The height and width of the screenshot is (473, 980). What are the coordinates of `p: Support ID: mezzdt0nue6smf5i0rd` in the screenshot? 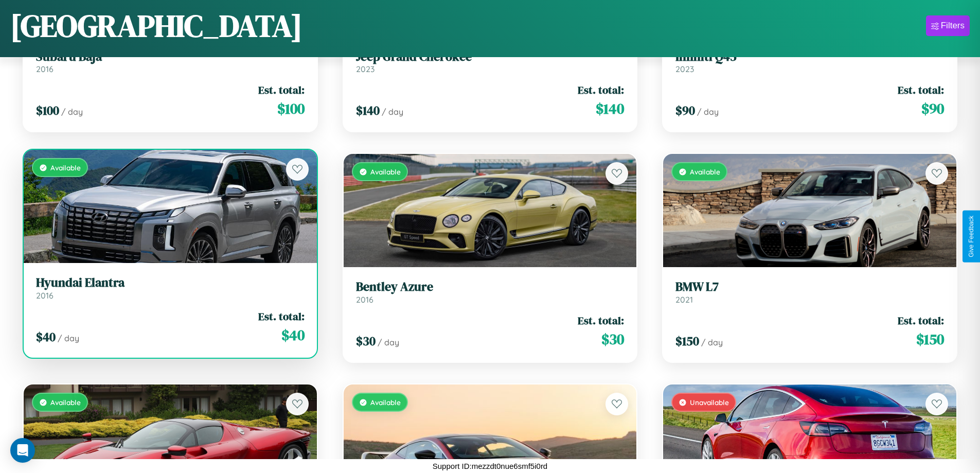 It's located at (489, 466).